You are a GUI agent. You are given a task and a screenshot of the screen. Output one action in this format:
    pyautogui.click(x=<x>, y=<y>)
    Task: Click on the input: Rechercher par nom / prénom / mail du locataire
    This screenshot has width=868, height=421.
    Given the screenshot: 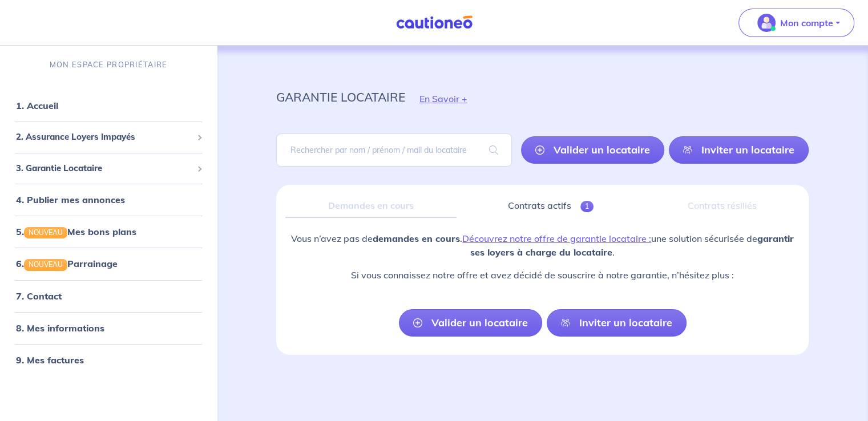 What is the action you would take?
    pyautogui.click(x=394, y=150)
    